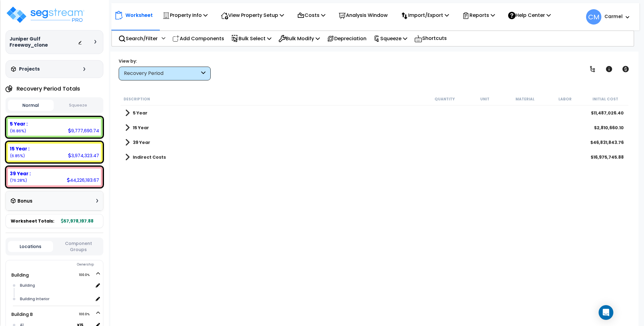  What do you see at coordinates (614, 16) in the screenshot?
I see `b: Carmel` at bounding box center [614, 16].